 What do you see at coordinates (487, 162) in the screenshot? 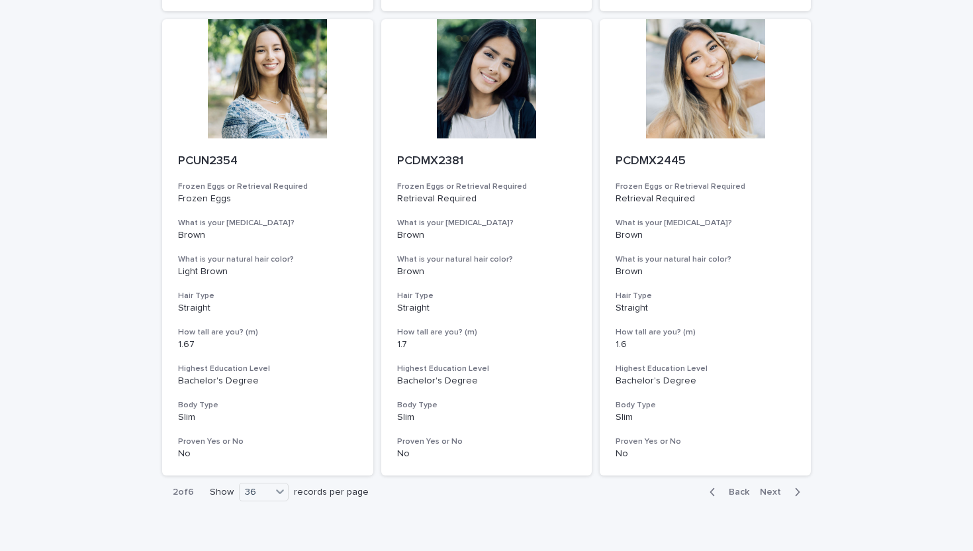
I see `p: PCDMX2381` at bounding box center [487, 162].